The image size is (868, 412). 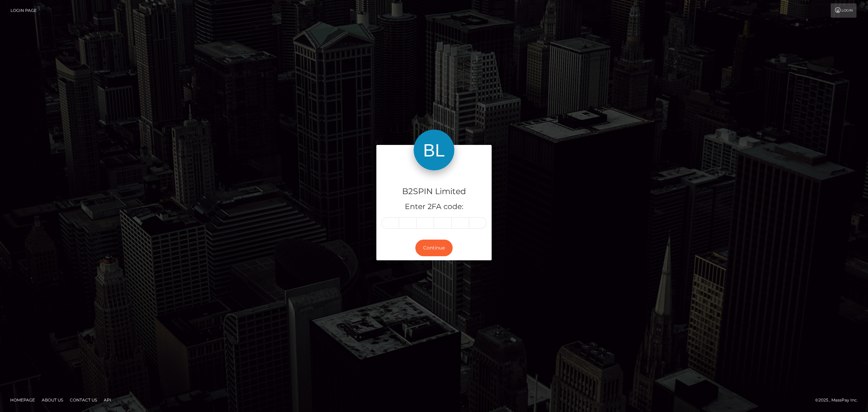 What do you see at coordinates (434, 191) in the screenshot?
I see `h4: B2SPIN Limited` at bounding box center [434, 191].